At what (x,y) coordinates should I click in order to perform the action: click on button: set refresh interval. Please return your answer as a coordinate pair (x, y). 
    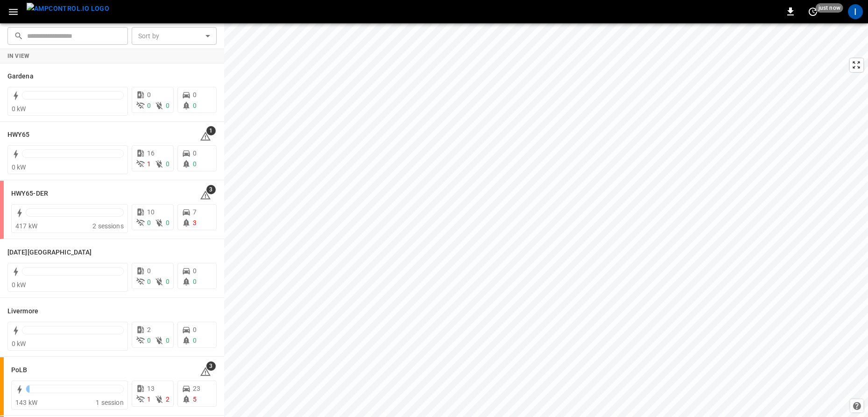
    Looking at the image, I should click on (813, 11).